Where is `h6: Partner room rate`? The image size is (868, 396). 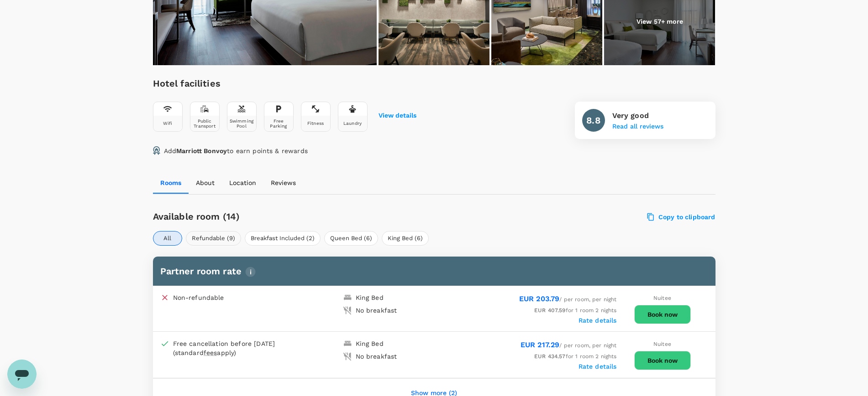 h6: Partner room rate is located at coordinates (434, 271).